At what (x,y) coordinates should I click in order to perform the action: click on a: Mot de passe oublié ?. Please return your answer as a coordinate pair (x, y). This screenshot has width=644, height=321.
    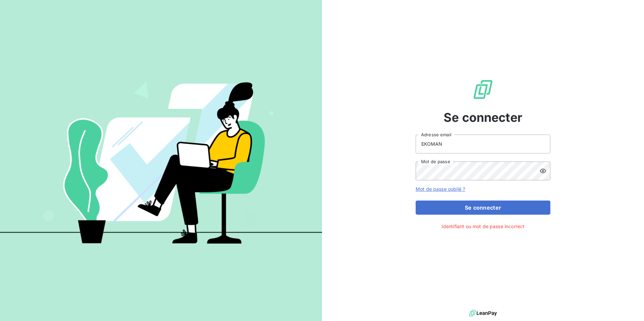
    Looking at the image, I should click on (440, 189).